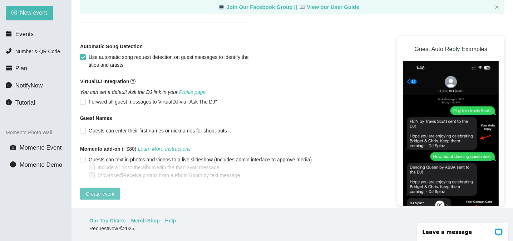 Image resolution: width=513 pixels, height=241 pixels. Describe the element at coordinates (110, 175) in the screenshot. I see `i: (Advanced)` at that location.